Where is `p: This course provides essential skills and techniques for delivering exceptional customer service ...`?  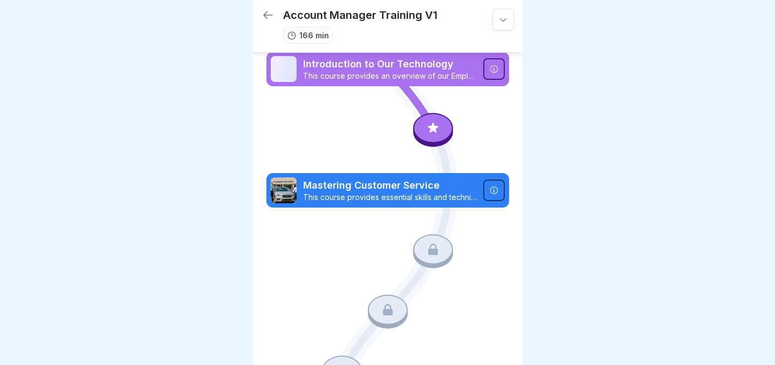
p: This course provides essential skills and techniques for delivering exceptional customer service ... is located at coordinates (390, 197).